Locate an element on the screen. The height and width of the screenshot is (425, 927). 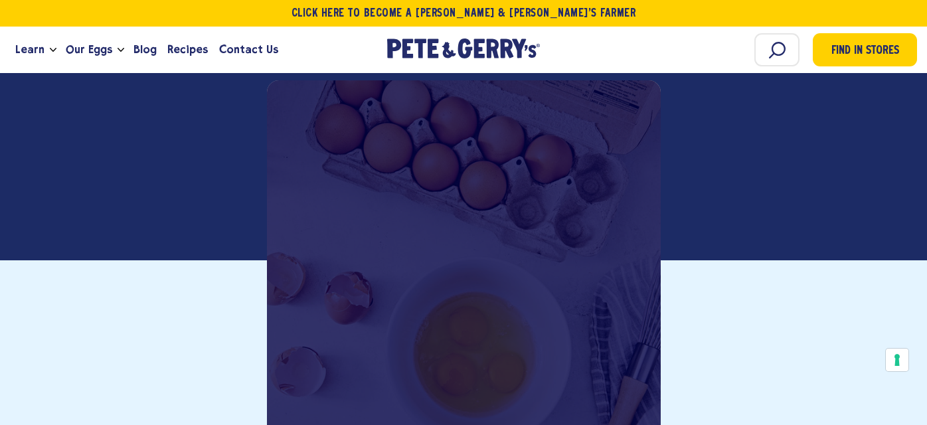
span: Recipes is located at coordinates (187, 49).